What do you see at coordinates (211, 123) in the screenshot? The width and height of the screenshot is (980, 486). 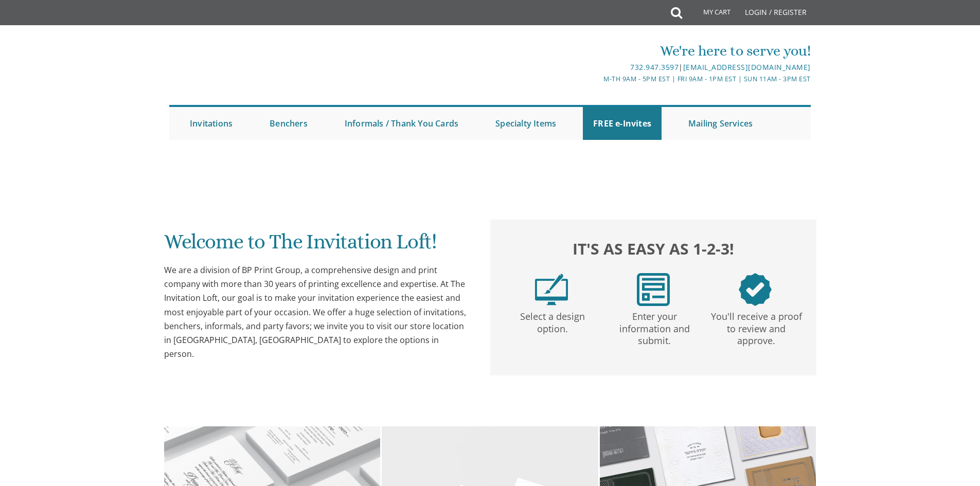 I see `a: Invitations` at bounding box center [211, 123].